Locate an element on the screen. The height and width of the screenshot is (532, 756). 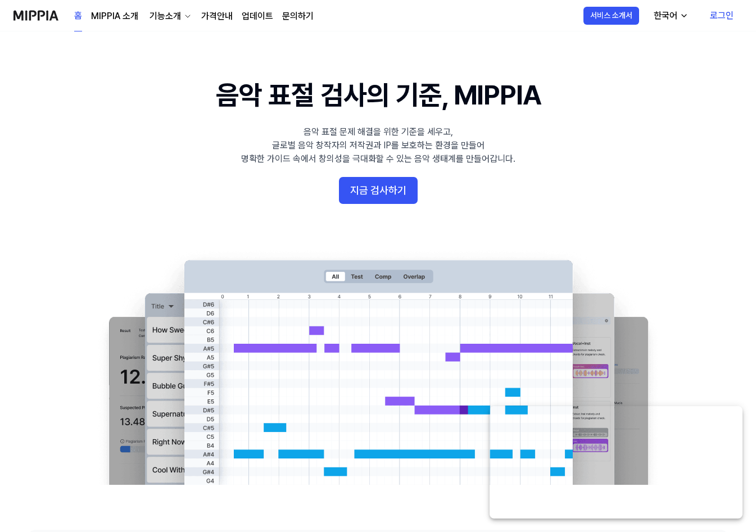
a: 문의하기 is located at coordinates (298, 16).